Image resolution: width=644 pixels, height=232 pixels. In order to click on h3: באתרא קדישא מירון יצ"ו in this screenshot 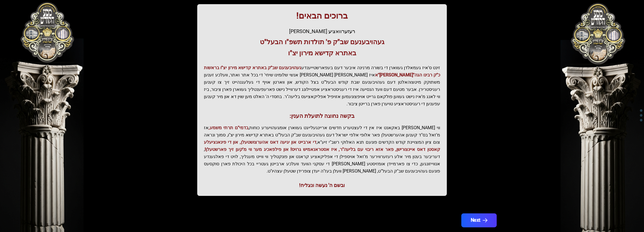, I will do `click(322, 53)`.